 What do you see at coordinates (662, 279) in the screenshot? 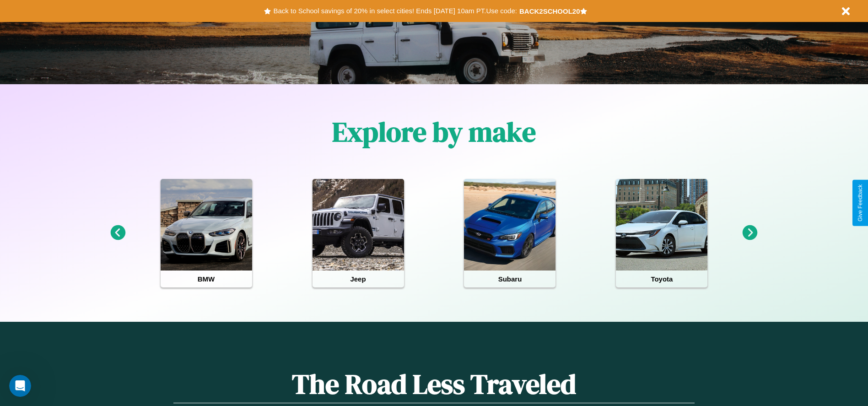
I see `h4: Toyota` at bounding box center [662, 279].